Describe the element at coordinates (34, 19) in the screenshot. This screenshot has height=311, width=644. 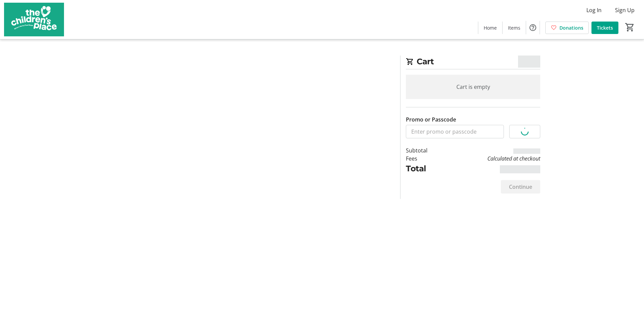
I see `img: The Children's Place's Logo` at that location.